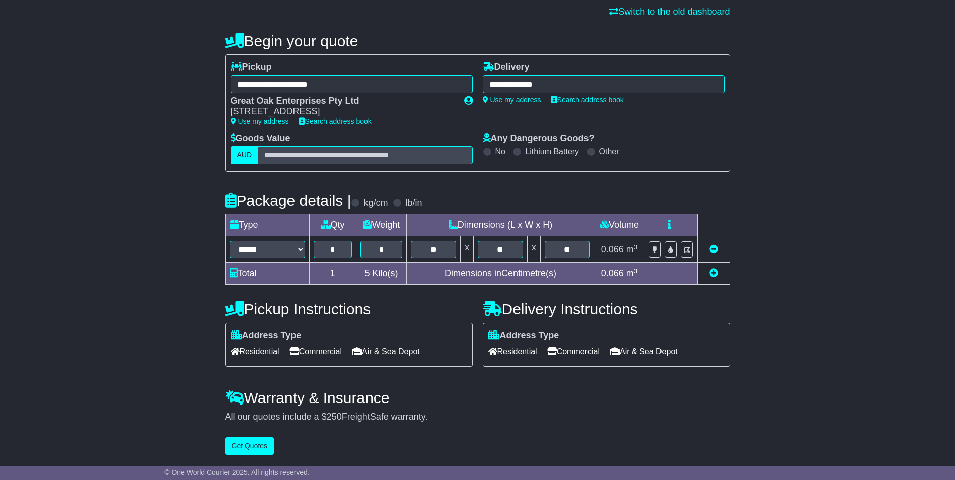 The width and height of the screenshot is (955, 480). Describe the element at coordinates (606, 309) in the screenshot. I see `h4: Delivery Instructions` at that location.